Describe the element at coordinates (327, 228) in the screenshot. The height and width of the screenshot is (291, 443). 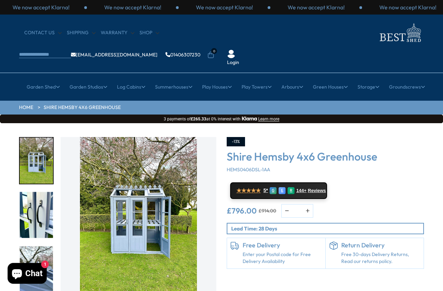
I see `p: Lead Time: 28 Days` at that location.